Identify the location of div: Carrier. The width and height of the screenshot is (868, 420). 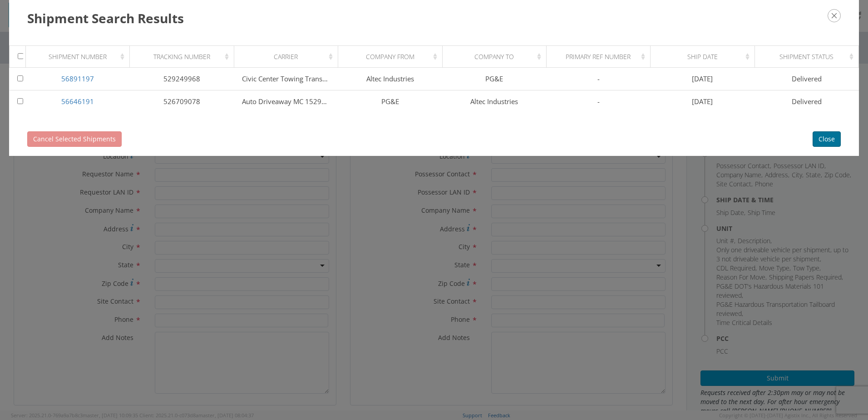
(288, 57).